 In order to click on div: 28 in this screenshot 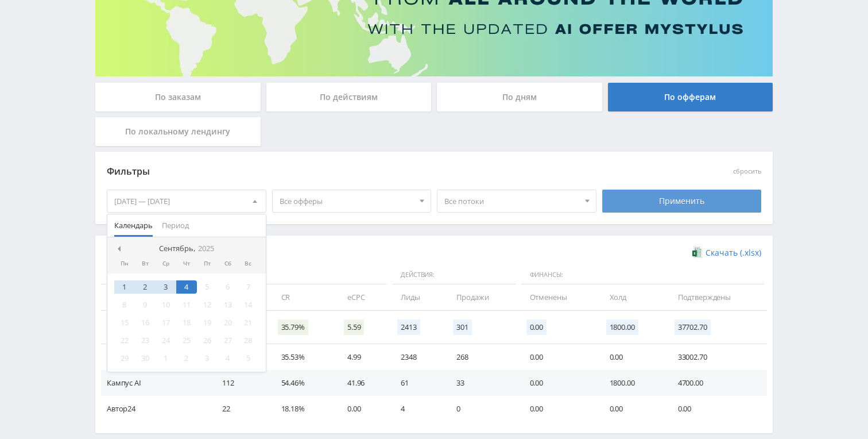, I will do `click(249, 340)`.